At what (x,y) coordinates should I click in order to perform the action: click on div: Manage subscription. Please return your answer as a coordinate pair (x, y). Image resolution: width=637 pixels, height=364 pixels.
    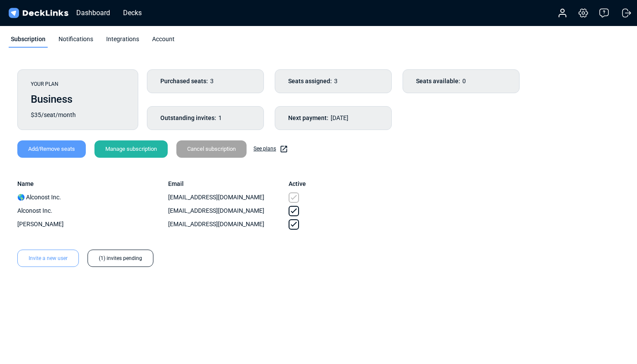
    Looking at the image, I should click on (131, 149).